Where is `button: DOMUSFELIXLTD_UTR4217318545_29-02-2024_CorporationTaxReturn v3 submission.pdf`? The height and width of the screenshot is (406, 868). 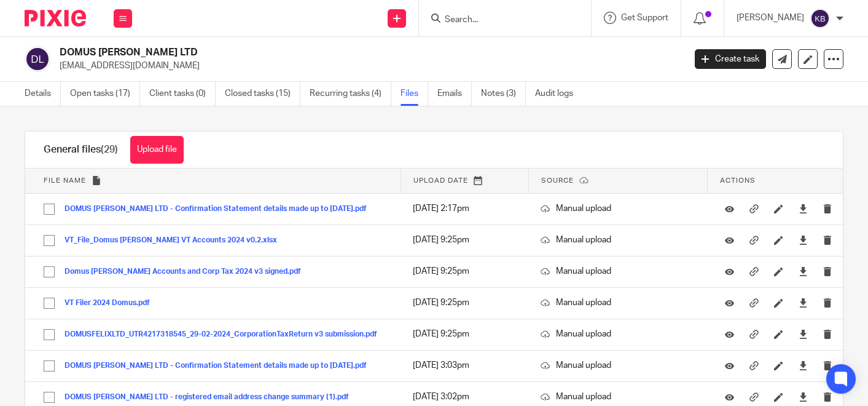
button: DOMUSFELIXLTD_UTR4217318545_29-02-2024_CorporationTaxReturn v3 submission.pdf is located at coordinates (225, 335).